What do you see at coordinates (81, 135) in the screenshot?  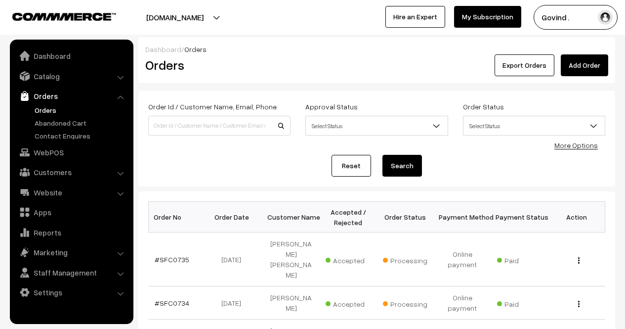 I see `a: Contact Enquires` at bounding box center [81, 135].